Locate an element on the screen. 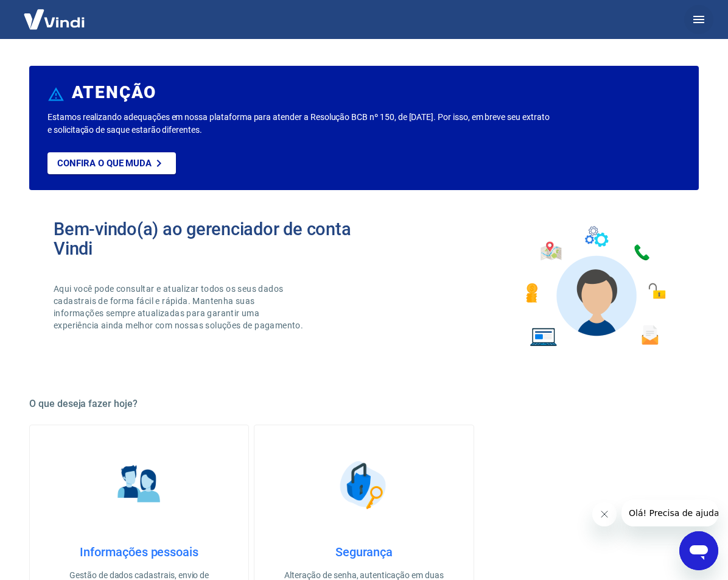 The image size is (728, 580). a: Confira o que muda is located at coordinates (112, 163).